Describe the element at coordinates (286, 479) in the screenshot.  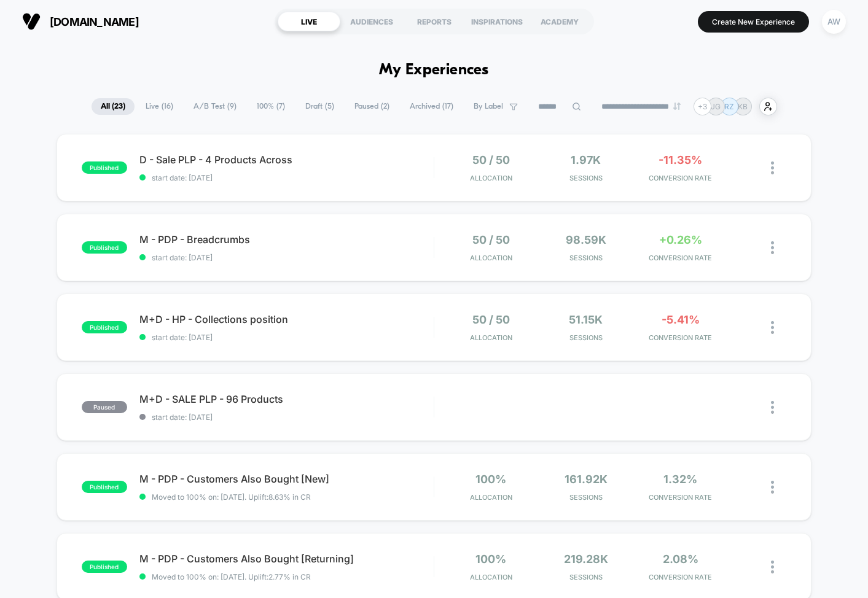
I see `span: M - PDP - Customers Also Bought [New]` at that location.